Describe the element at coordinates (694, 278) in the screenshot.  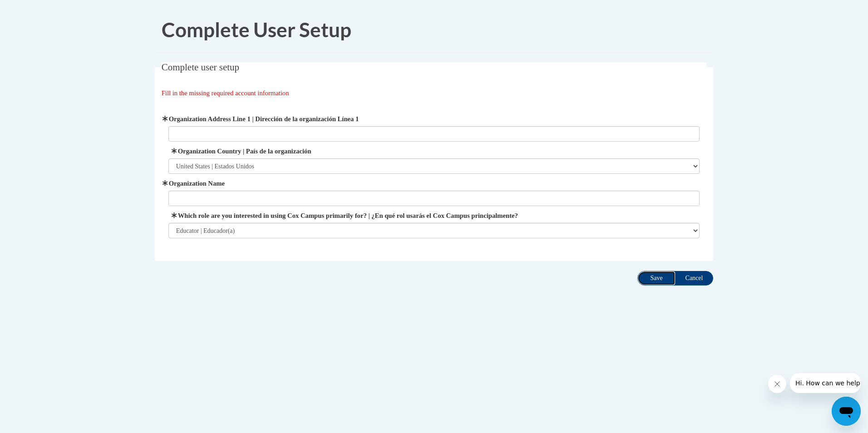
I see `input: Cancel` at that location.